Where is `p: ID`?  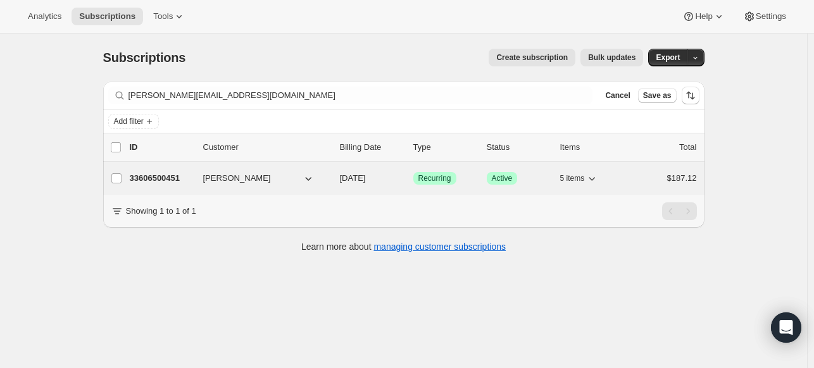 p: ID is located at coordinates (161, 147).